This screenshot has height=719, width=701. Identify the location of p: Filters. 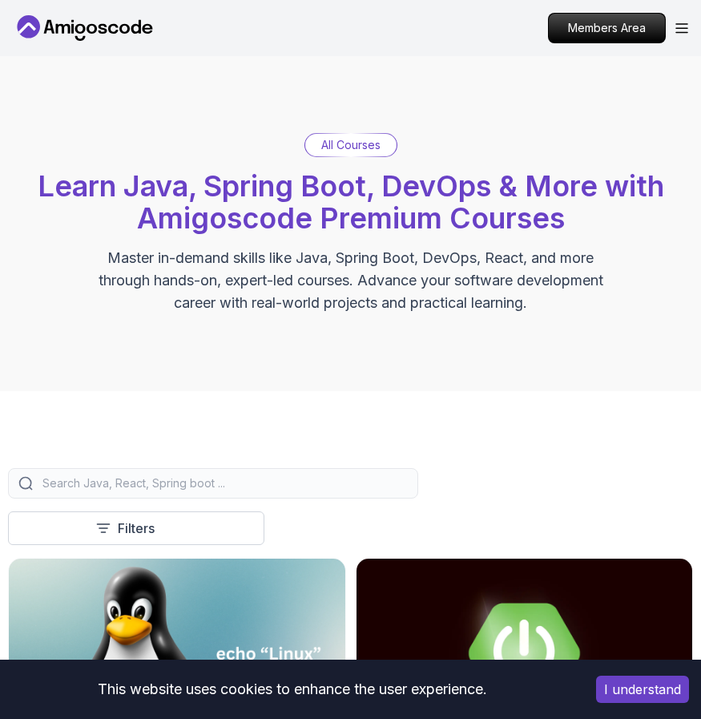
(136, 528).